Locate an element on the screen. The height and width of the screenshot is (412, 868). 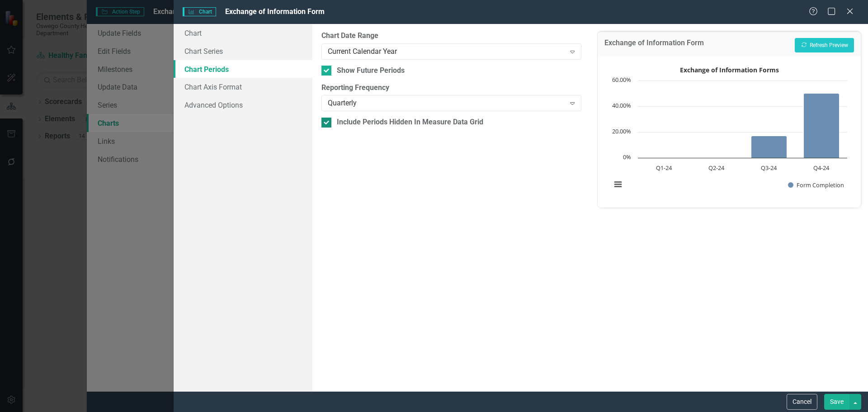
a: Chart Series is located at coordinates (243, 51).